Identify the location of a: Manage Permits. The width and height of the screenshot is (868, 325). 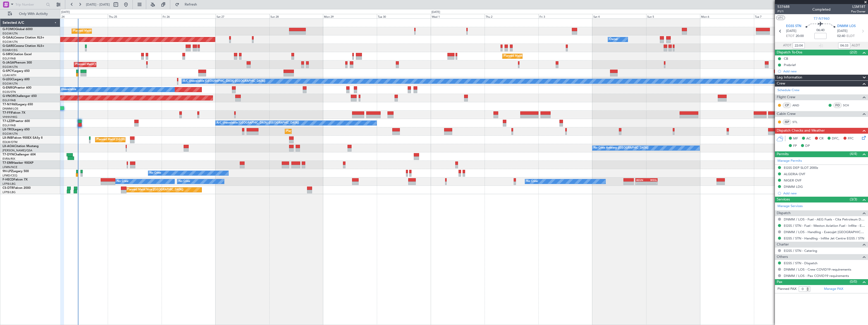
(789, 161).